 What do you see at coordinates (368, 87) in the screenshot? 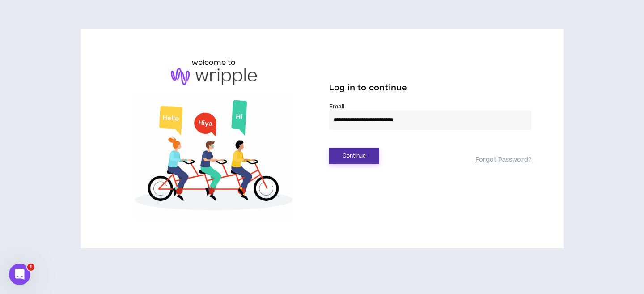
I see `span: Log in to continue` at bounding box center [368, 87].